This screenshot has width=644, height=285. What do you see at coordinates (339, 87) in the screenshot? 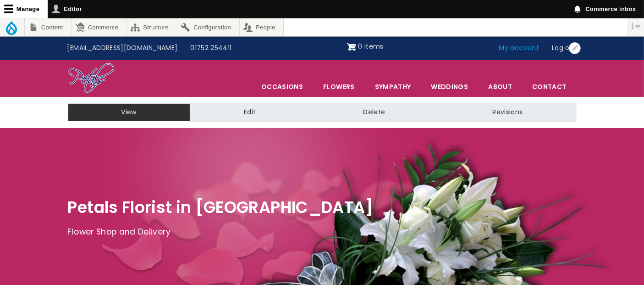
I see `a: Flowers` at bounding box center [339, 87].